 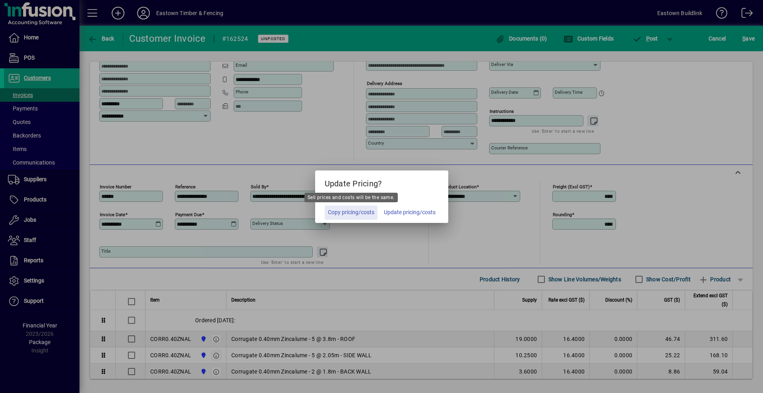 What do you see at coordinates (351, 212) in the screenshot?
I see `button: Copy pricing/costs` at bounding box center [351, 212].